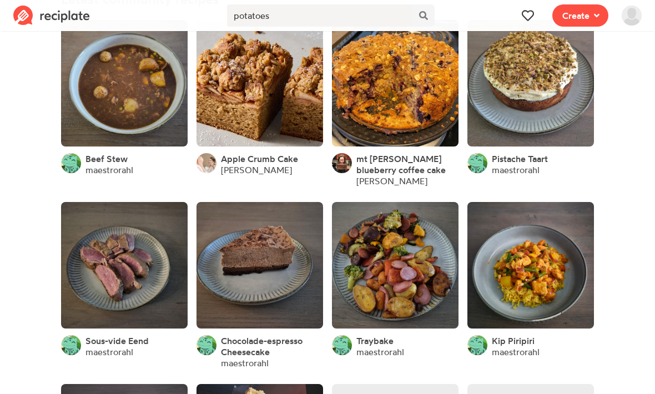 Image resolution: width=655 pixels, height=394 pixels. What do you see at coordinates (576, 16) in the screenshot?
I see `span: Create` at bounding box center [576, 16].